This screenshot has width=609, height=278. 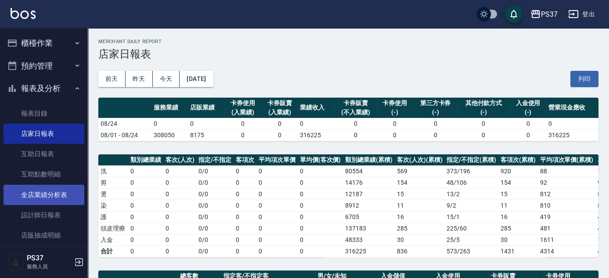 I want to click on div: (不入業績), so click(x=356, y=112).